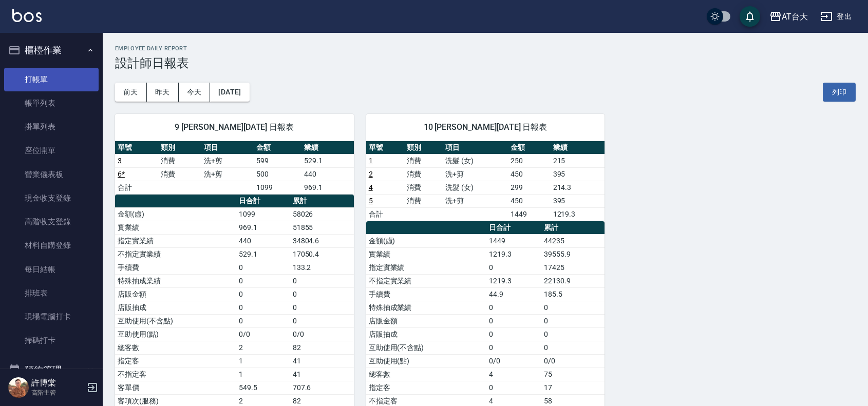 This screenshot has height=406, width=868. What do you see at coordinates (839, 92) in the screenshot?
I see `button: 列印` at bounding box center [839, 92].